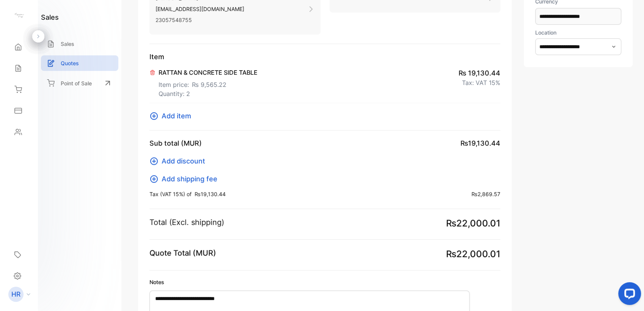 The image size is (644, 311). What do you see at coordinates (185, 179) in the screenshot?
I see `button: Add shipping fee` at bounding box center [185, 179].